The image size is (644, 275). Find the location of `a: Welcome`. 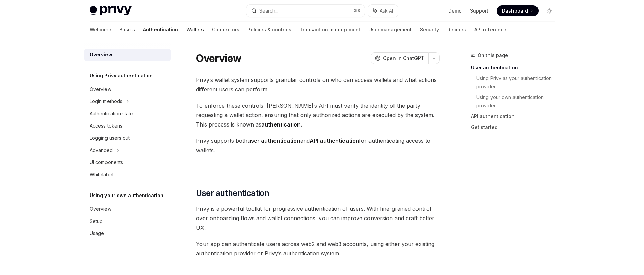

a: Welcome is located at coordinates (101, 30).